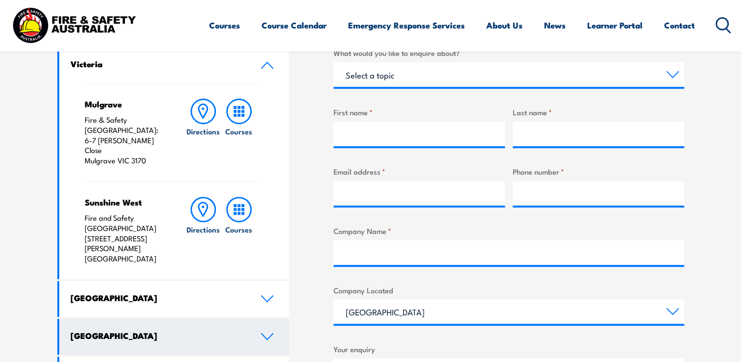  I want to click on h4: Mulgrave, so click(125, 104).